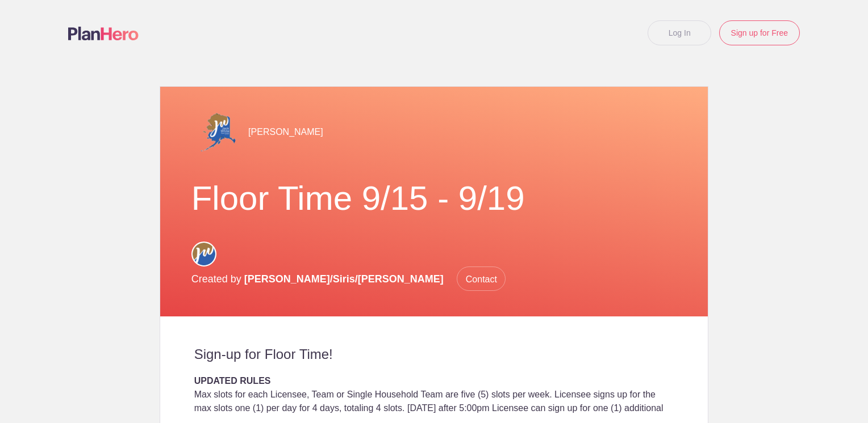  I want to click on strong: UPDATED RULES, so click(232, 380).